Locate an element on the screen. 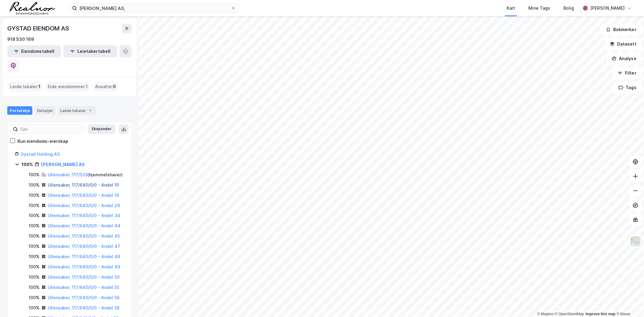  a: Ullensaker, 117/640/0/0 - Andel 58 is located at coordinates (84, 308).